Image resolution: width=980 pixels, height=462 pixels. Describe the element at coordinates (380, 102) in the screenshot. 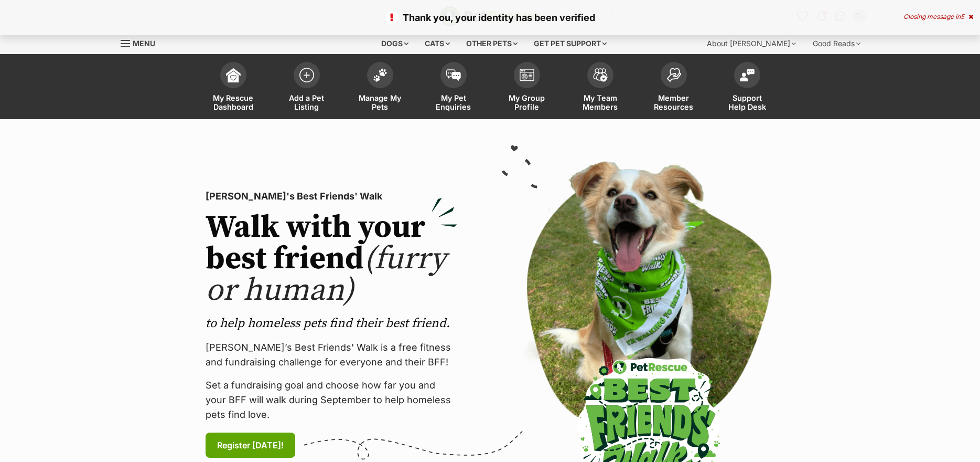

I see `span: Manage My Pets` at that location.